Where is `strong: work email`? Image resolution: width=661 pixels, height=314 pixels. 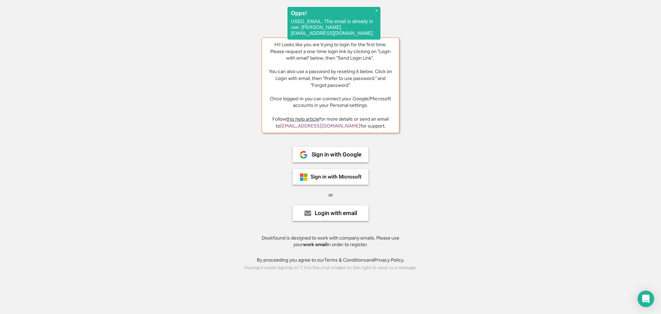
strong: work email is located at coordinates (315, 244).